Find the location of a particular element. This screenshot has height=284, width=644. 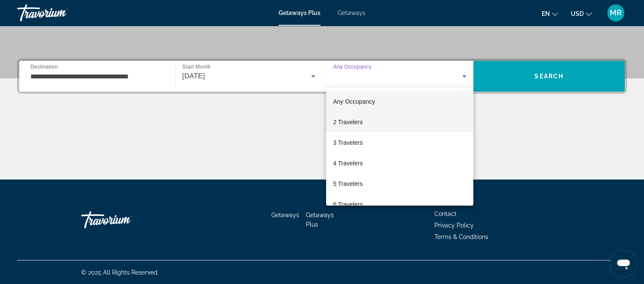

span: 5 Travelers is located at coordinates (347, 184).